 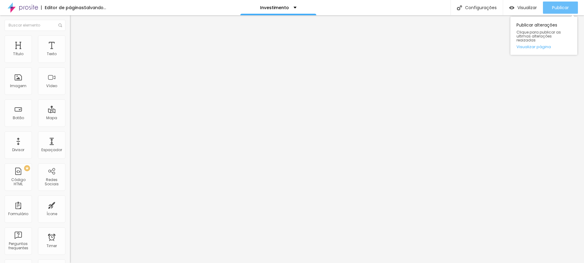 What do you see at coordinates (512, 8) in the screenshot?
I see `img: view-1.svg` at bounding box center [512, 8].